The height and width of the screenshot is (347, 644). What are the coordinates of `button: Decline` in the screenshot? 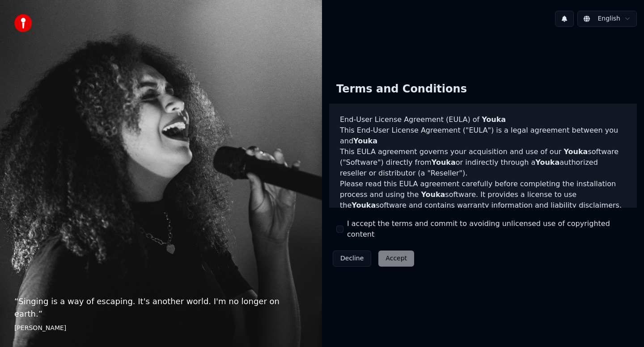 It's located at (352, 259).